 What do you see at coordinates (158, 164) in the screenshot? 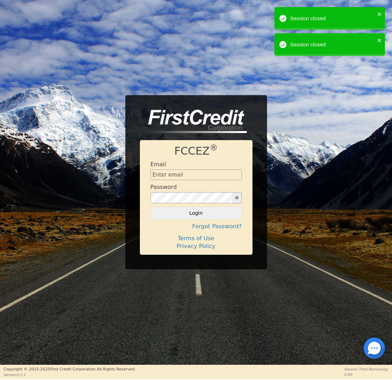
I see `h4: Email` at bounding box center [158, 164].